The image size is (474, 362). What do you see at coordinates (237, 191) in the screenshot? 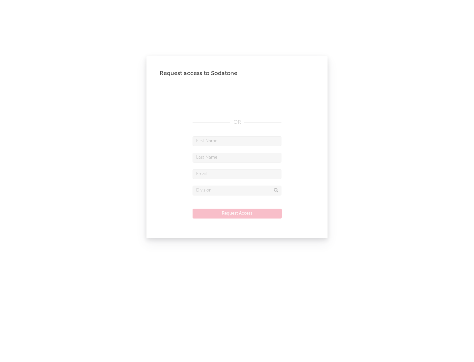
I see `input: Division` at bounding box center [237, 191].